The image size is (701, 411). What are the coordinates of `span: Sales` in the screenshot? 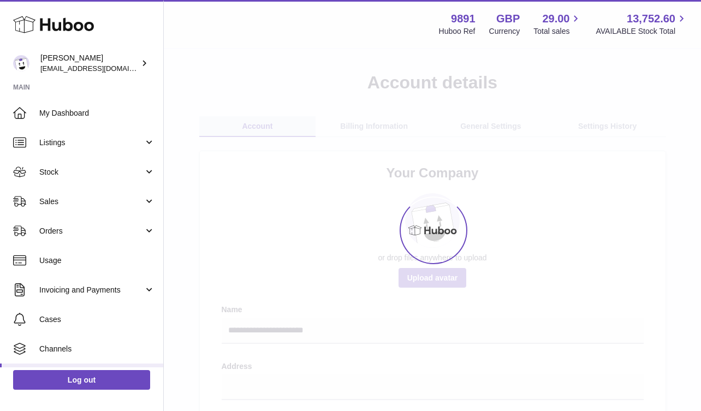 It's located at (91, 202).